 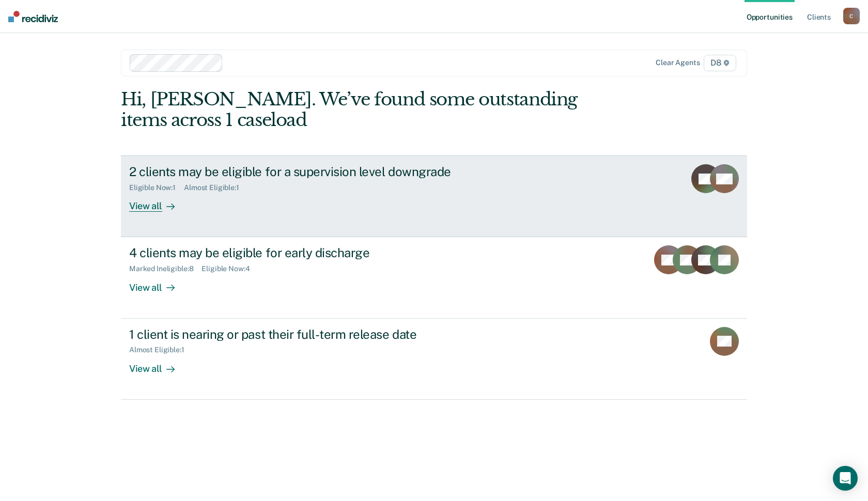 What do you see at coordinates (677, 62) in the screenshot?
I see `div: Clear agents` at bounding box center [677, 62].